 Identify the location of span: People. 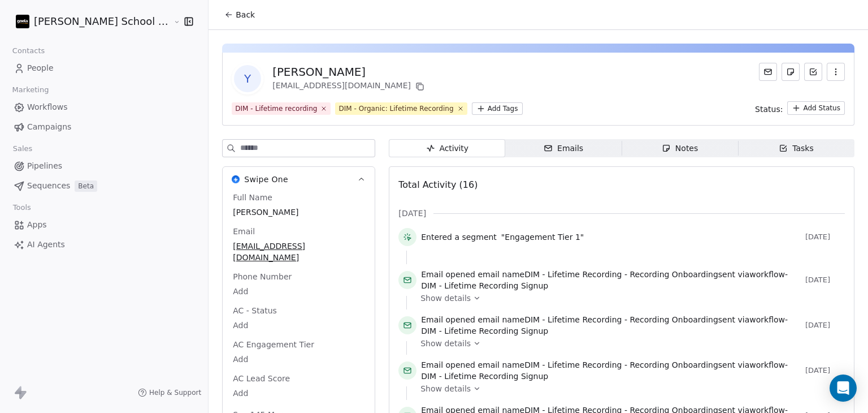
(40, 68).